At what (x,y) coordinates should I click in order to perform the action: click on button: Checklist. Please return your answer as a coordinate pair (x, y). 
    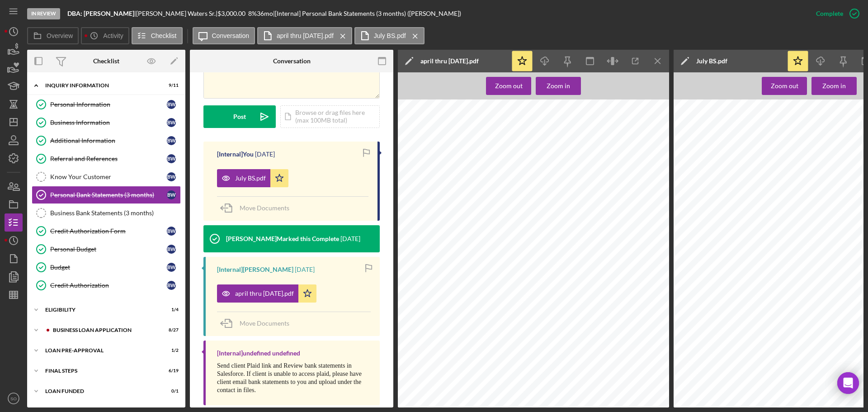
    Looking at the image, I should click on (157, 36).